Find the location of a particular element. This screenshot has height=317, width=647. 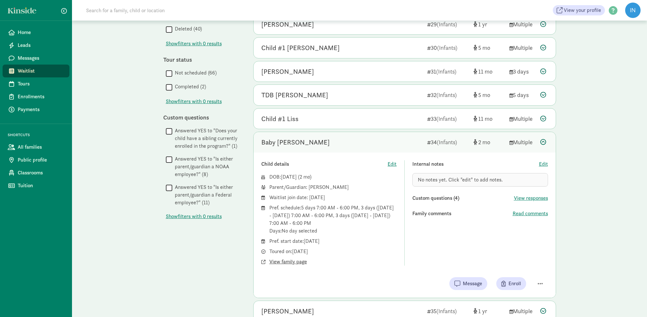

span: 11 is located at coordinates (485, 119).